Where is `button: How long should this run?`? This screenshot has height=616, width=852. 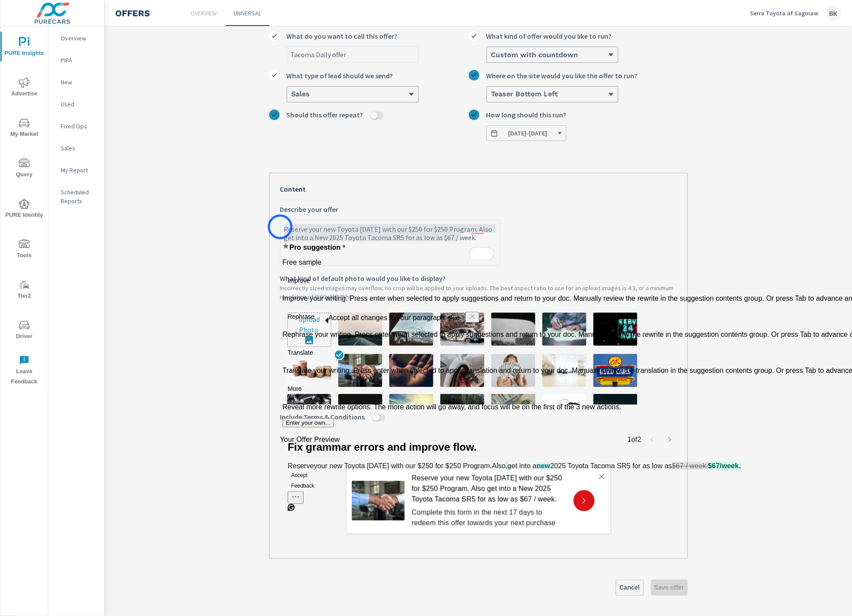 button: How long should this run? is located at coordinates (527, 134).